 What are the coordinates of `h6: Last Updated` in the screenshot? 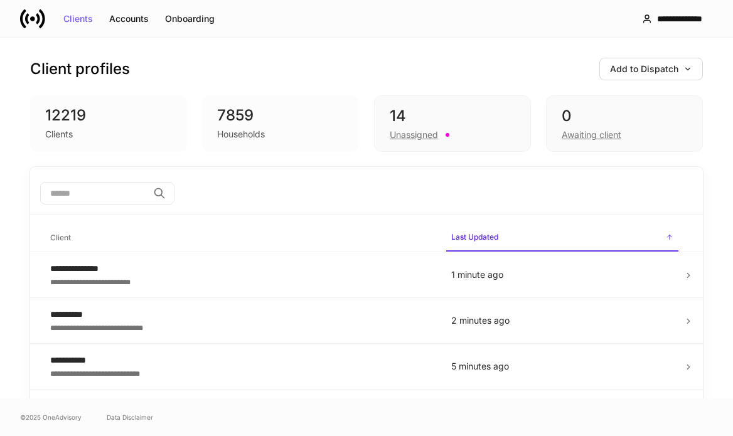 It's located at (475, 237).